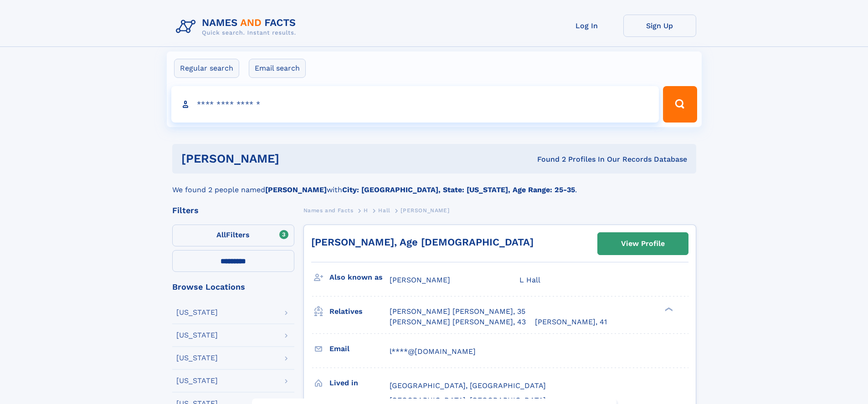 This screenshot has width=868, height=404. Describe the element at coordinates (328, 210) in the screenshot. I see `a: Names and Facts` at that location.